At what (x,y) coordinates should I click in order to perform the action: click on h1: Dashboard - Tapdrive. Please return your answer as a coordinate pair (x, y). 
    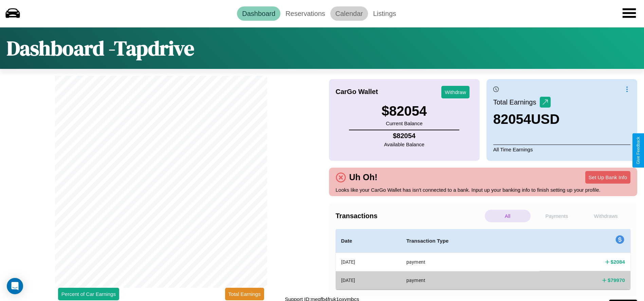
    Looking at the image, I should click on (100, 48).